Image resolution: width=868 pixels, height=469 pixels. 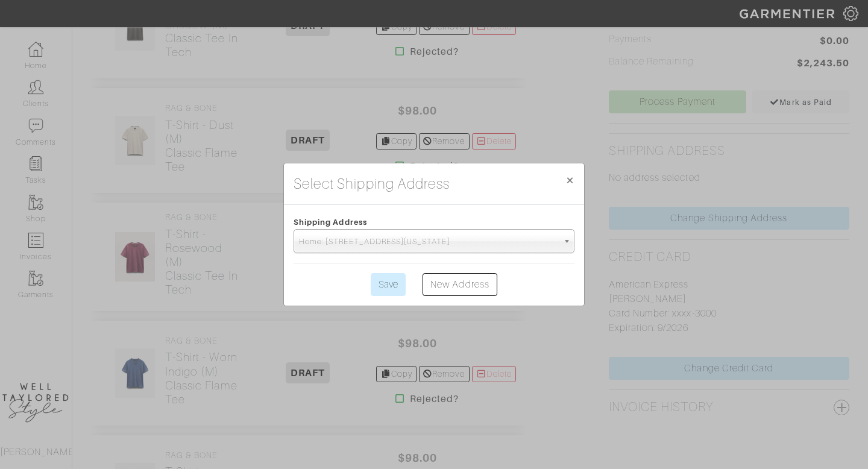 I want to click on a: New Address, so click(x=460, y=284).